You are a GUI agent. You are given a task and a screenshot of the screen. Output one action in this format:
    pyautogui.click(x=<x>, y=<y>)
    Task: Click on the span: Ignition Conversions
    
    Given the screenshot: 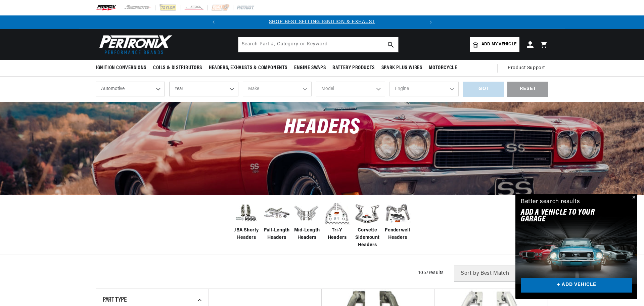 What is the action you would take?
    pyautogui.click(x=121, y=68)
    